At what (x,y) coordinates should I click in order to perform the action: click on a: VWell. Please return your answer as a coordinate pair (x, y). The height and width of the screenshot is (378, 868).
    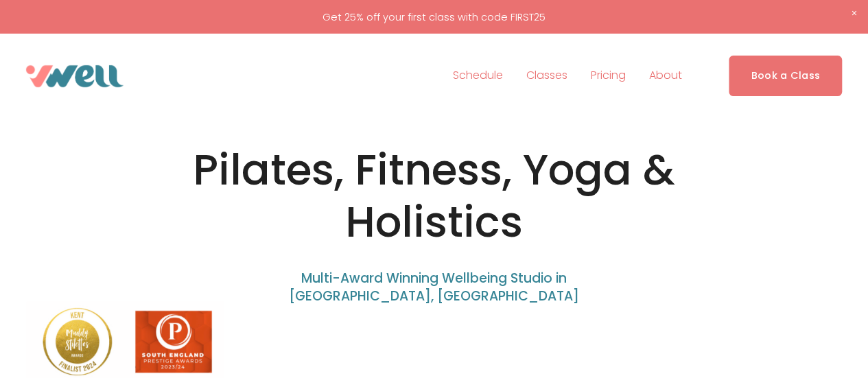
    Looking at the image, I should click on (75, 76).